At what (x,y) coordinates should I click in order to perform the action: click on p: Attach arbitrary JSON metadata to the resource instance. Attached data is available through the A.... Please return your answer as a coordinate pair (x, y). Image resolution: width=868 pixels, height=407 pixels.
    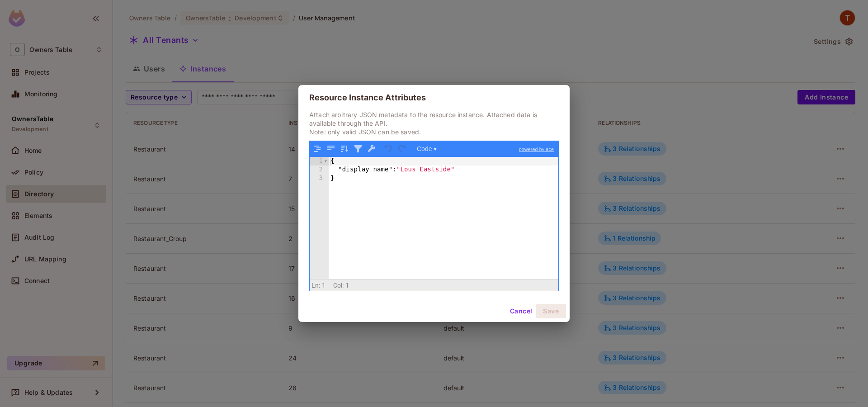
    Looking at the image, I should click on (434, 123).